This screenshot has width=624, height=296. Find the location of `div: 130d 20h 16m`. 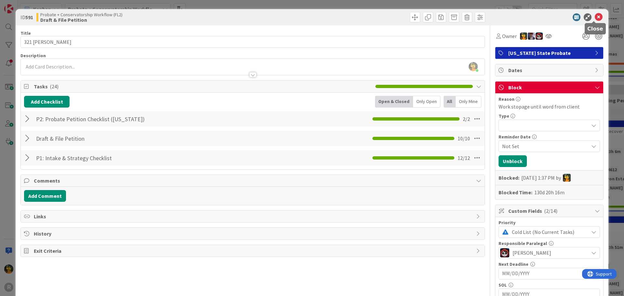

div: 130d 20h 16m is located at coordinates (549, 192).